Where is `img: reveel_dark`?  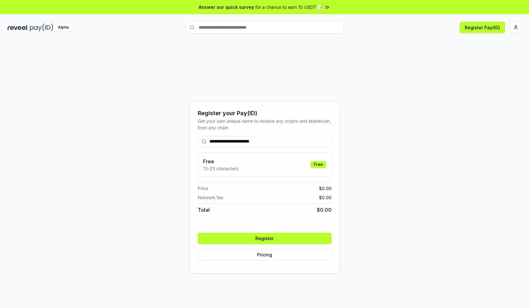 img: reveel_dark is located at coordinates (18, 27).